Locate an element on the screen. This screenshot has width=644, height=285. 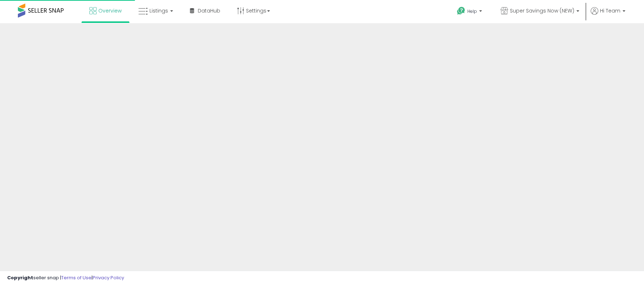
a: Terms of Use is located at coordinates (76, 277).